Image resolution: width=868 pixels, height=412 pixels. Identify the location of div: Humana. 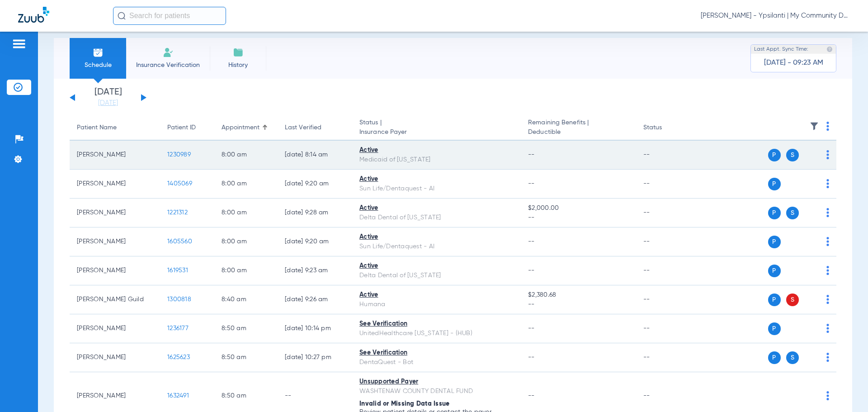
(436, 304).